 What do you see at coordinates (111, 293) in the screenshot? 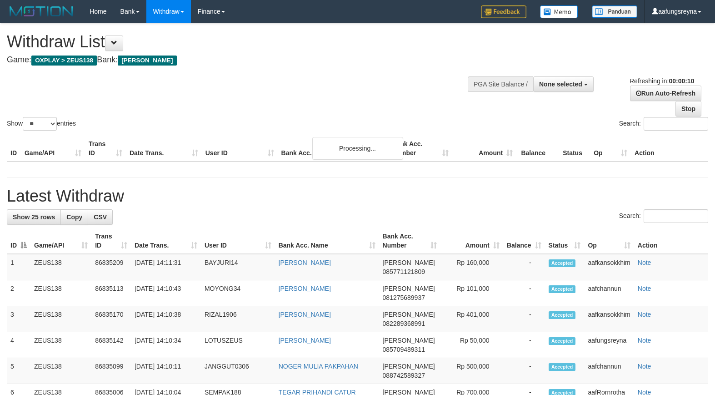
I see `td: 86835113` at bounding box center [111, 293].